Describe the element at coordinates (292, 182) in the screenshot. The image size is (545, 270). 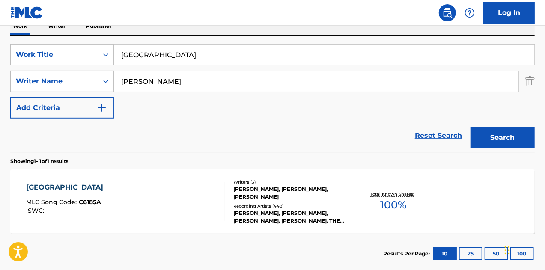
I see `div: Writers ( 3 )` at that location.